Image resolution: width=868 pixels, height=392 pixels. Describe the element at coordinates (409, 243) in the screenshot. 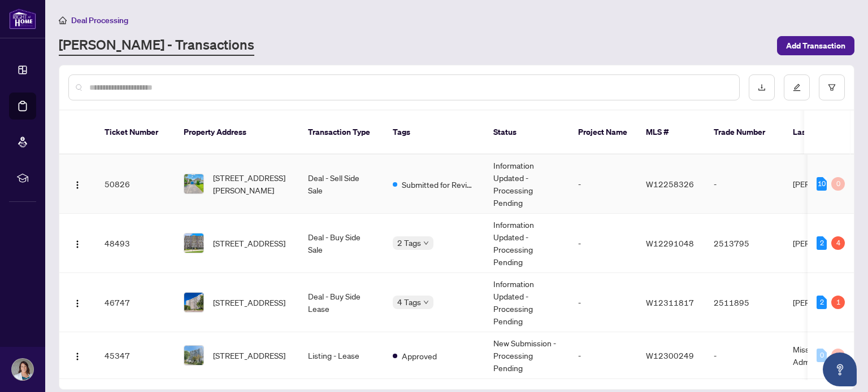

I see `span: 2 Tags` at that location.